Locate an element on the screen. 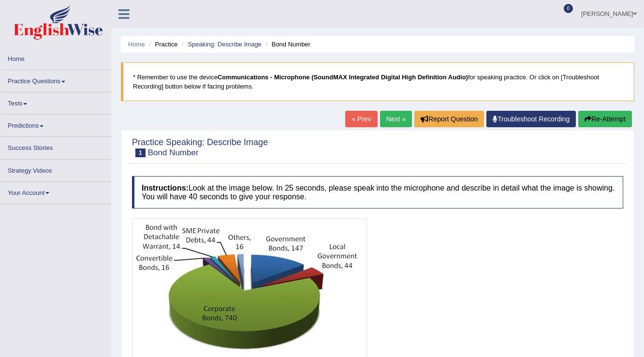  a: Success Stories is located at coordinates (55, 146).